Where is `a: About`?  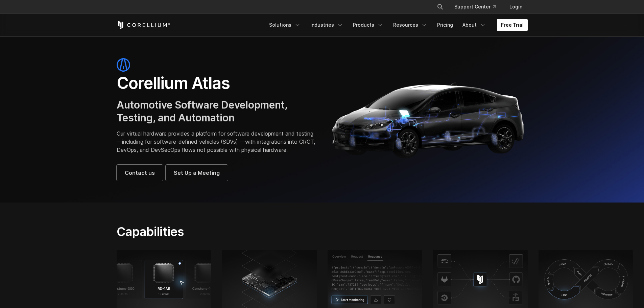
a: About is located at coordinates (474, 25).